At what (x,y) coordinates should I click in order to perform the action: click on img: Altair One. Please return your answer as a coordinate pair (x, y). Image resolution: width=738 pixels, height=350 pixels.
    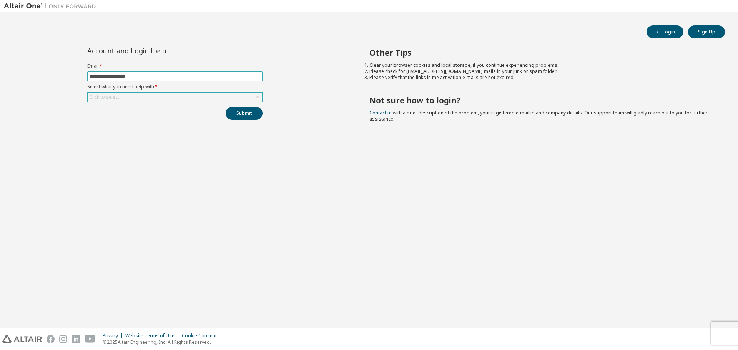
    Looking at the image, I should click on (52, 6).